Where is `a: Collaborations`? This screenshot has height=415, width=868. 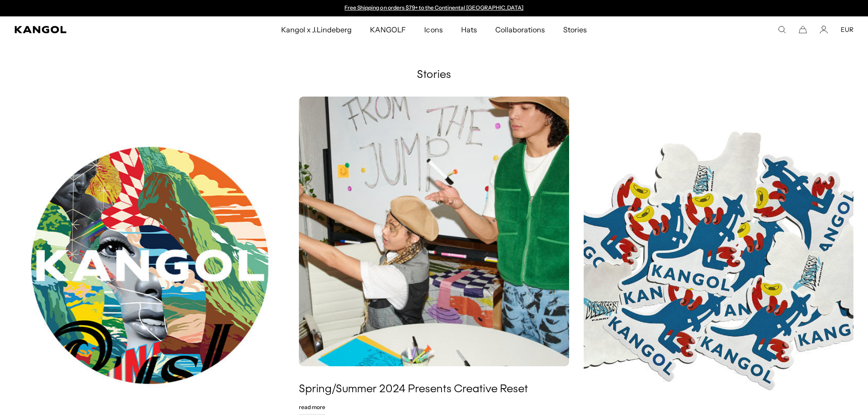 a: Collaborations is located at coordinates (520, 30).